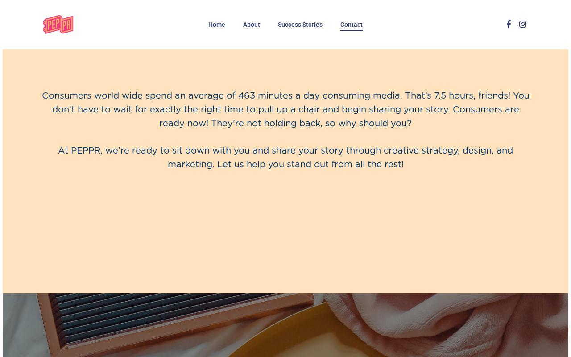 This screenshot has width=571, height=357. Describe the element at coordinates (352, 25) in the screenshot. I see `a: Contact` at that location.